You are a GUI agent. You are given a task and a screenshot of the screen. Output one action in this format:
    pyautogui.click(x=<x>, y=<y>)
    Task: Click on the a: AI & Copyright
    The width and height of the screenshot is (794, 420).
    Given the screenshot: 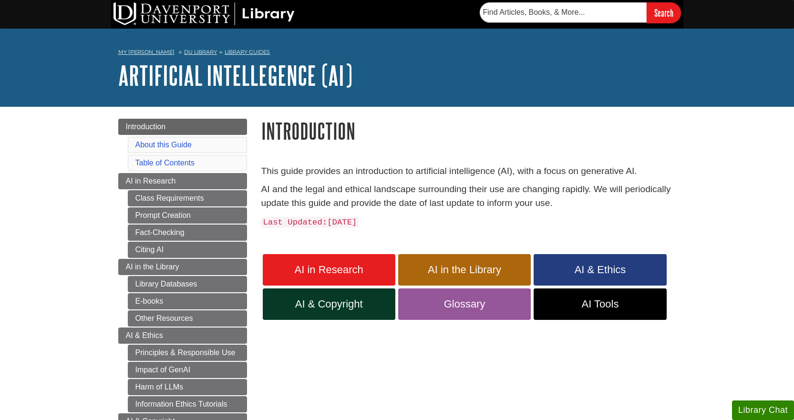 What is the action you would take?
    pyautogui.click(x=329, y=304)
    